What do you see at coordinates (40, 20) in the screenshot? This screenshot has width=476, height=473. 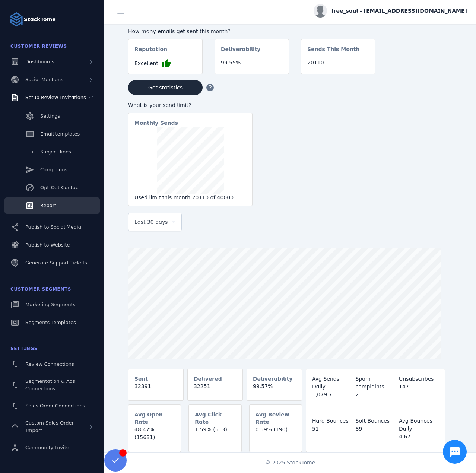 I see `strong: StackTome` at bounding box center [40, 20].